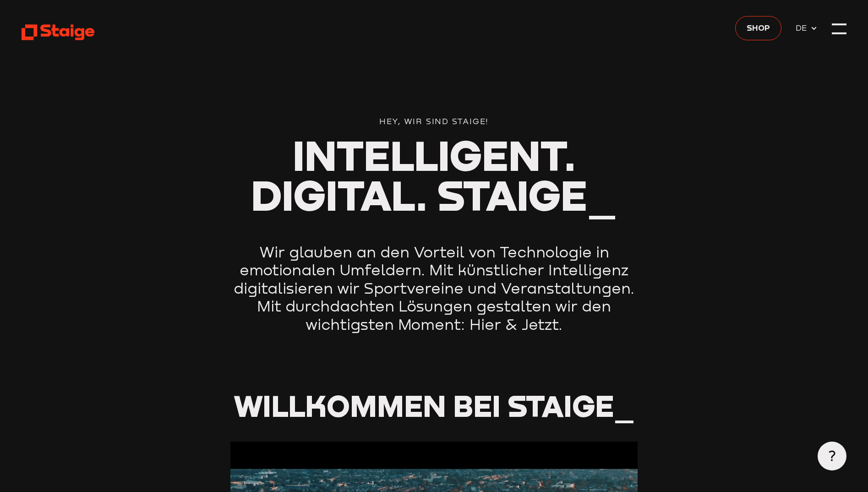 The image size is (868, 492). Describe the element at coordinates (340, 405) in the screenshot. I see `span: Willkommen` at that location.